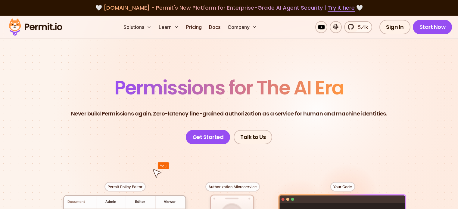 The image size is (458, 209). What do you see at coordinates (395, 27) in the screenshot?
I see `a: Sign In` at bounding box center [395, 27].